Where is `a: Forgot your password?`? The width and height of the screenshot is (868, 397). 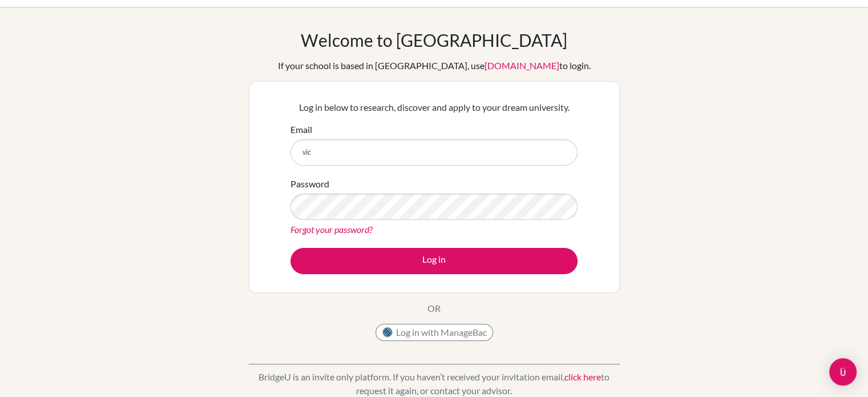 a: Forgot your password? is located at coordinates (332, 229).